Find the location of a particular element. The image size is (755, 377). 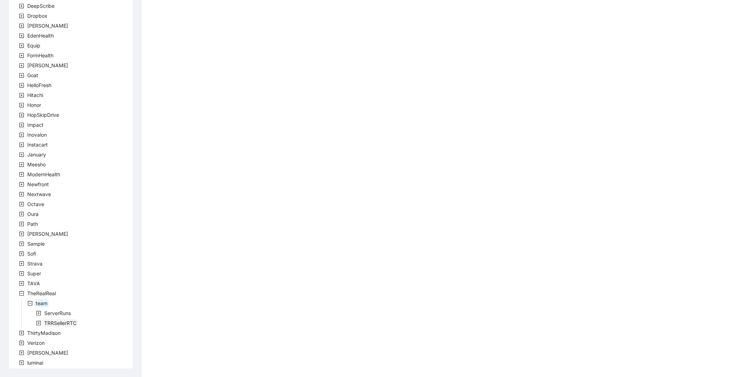

span: ThirtyMadison is located at coordinates (44, 333).